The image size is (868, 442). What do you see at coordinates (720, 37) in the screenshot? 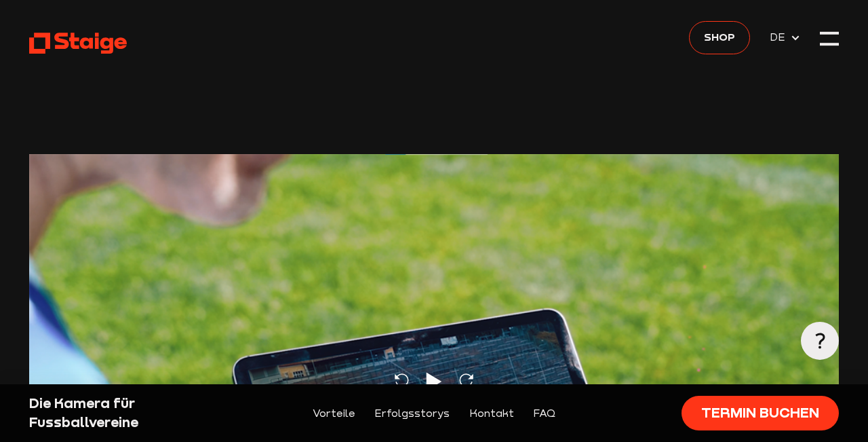
I see `a: Shop` at bounding box center [720, 37].